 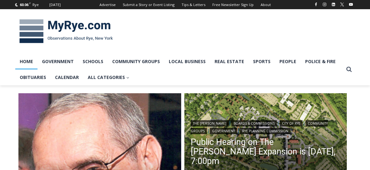 I want to click on img: MyRye.com, so click(x=66, y=31).